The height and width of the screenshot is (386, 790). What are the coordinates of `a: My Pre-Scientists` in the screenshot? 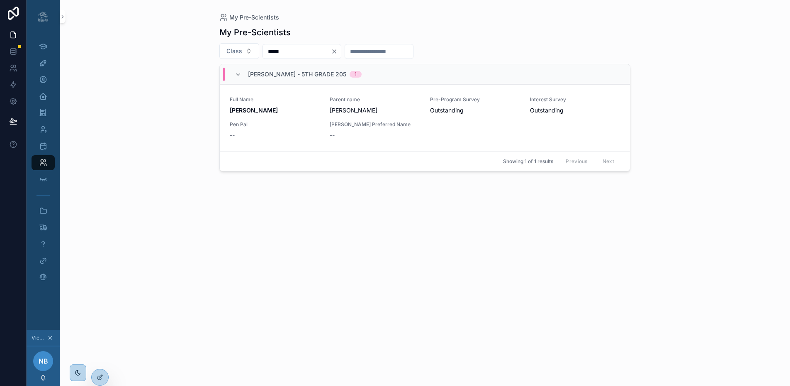 It's located at (249, 17).